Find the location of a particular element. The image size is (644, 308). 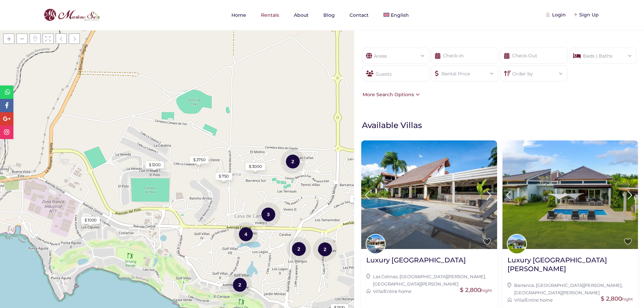

div: $ 3000 is located at coordinates (255, 167).